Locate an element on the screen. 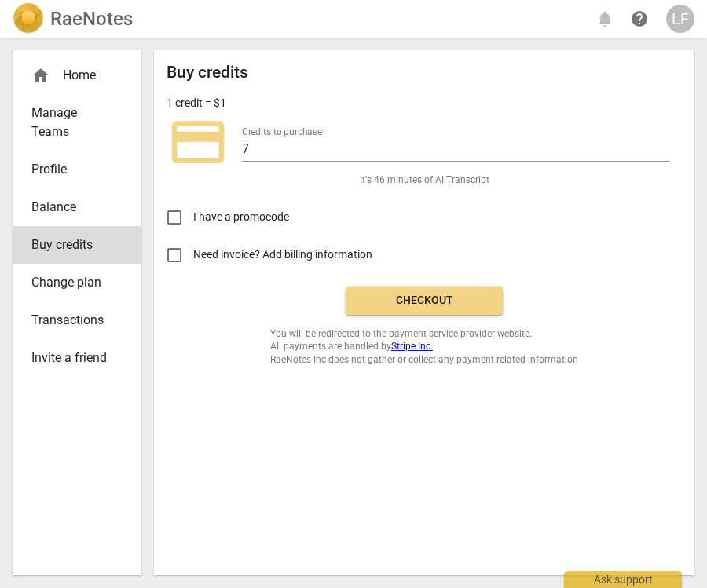  a: Invite a friend is located at coordinates (77, 358).